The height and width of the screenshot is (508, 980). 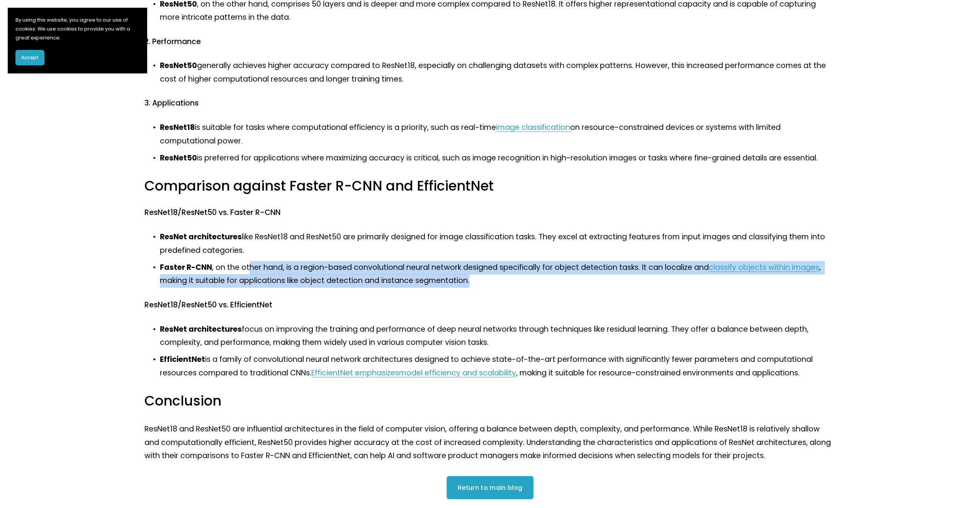 I want to click on p: is preferred for applications where maximizing accuracy is critical, such as image recognition in..., so click(x=498, y=158).